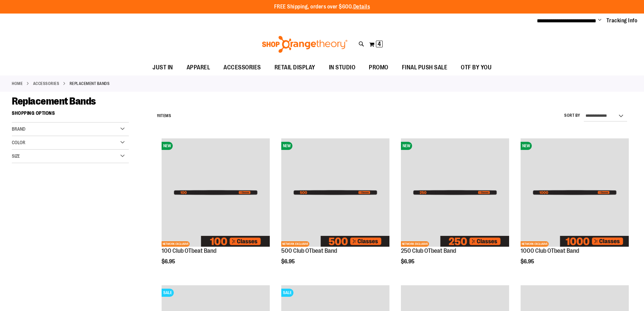 The width and height of the screenshot is (644, 311). Describe the element at coordinates (53, 101) in the screenshot. I see `span: Replacement Bands` at that location.